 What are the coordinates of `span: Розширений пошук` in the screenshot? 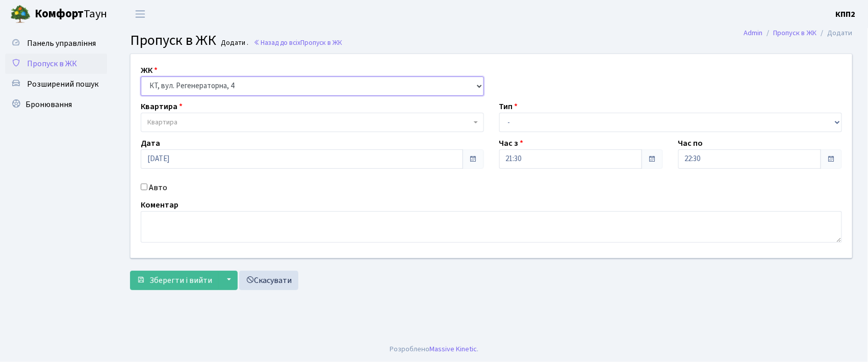 It's located at (63, 84).